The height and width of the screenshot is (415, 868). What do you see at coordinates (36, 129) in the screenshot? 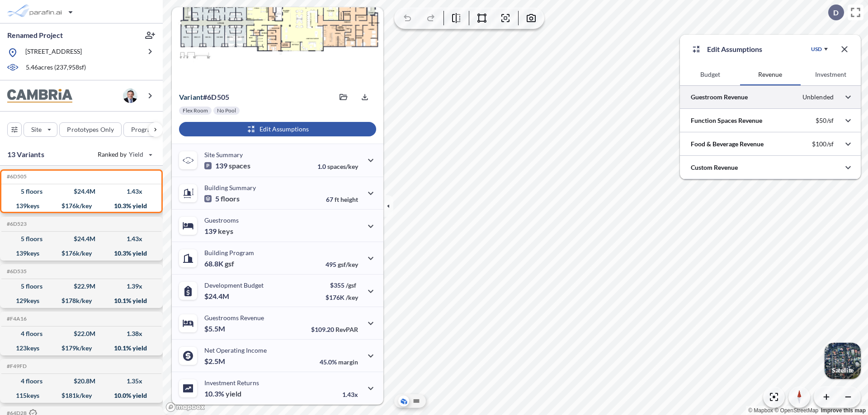
I see `p: Site` at bounding box center [36, 129].